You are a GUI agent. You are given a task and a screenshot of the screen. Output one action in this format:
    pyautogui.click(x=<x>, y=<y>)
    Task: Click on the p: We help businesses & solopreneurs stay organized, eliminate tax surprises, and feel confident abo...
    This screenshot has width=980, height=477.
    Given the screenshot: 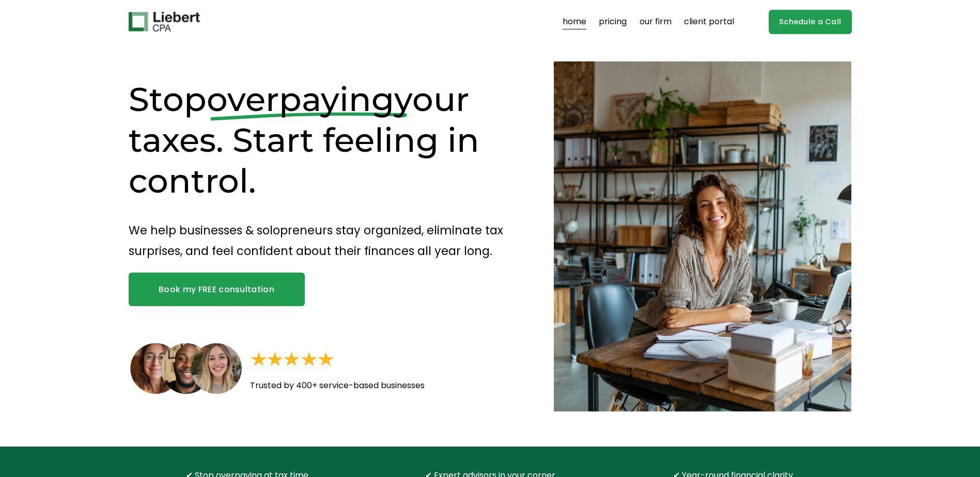 What is the action you would take?
    pyautogui.click(x=323, y=240)
    